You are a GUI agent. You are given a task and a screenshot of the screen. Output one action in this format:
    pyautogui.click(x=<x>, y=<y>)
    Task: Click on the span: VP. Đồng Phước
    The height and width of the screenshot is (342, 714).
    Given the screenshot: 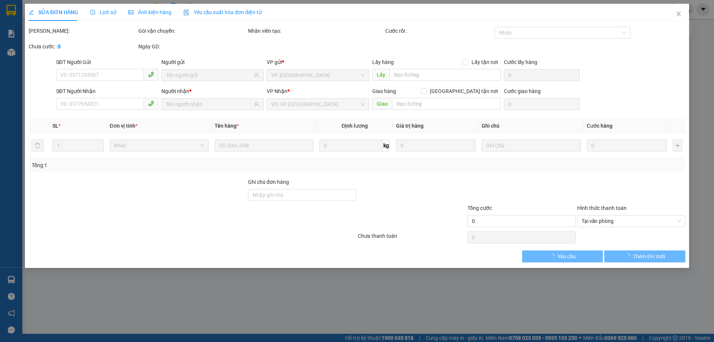 What is the action you would take?
    pyautogui.click(x=318, y=75)
    